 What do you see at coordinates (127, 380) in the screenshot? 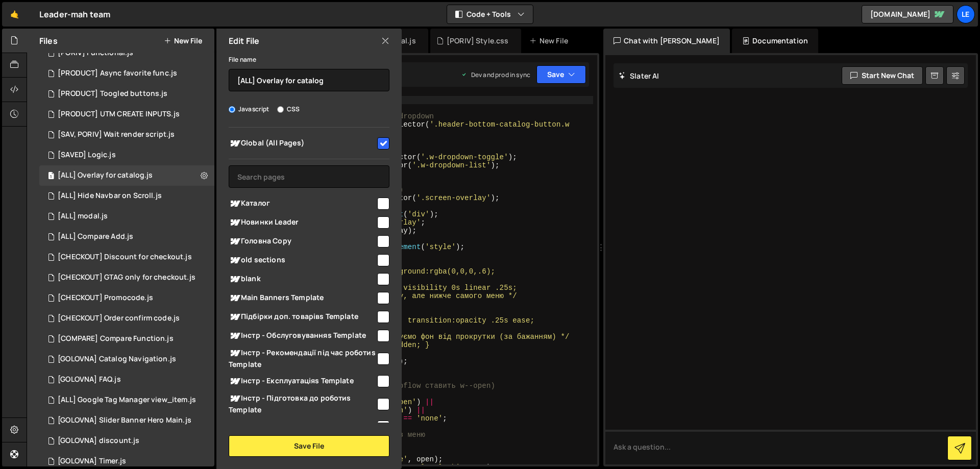
I see `div: 16298/44463.js` at bounding box center [127, 380].